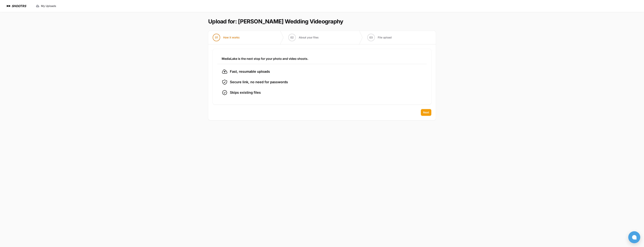  I want to click on img: SHOOTRS, so click(9, 6).